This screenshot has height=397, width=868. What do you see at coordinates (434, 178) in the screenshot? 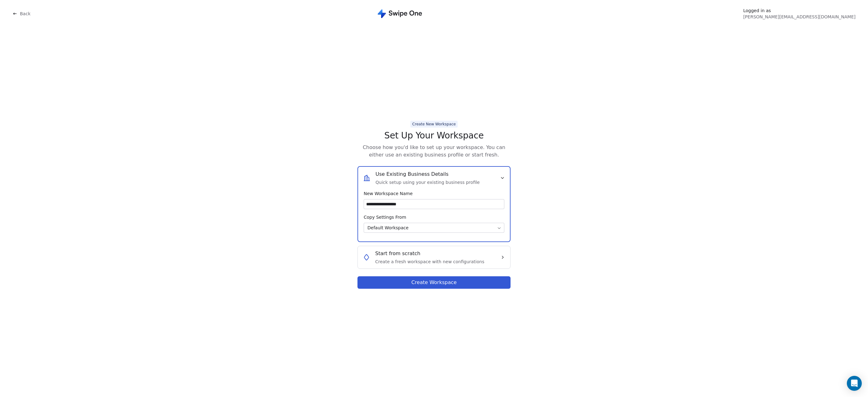
I see `button: Use Existing Business DetailsQuick setup using your existing business profile` at bounding box center [434, 178].